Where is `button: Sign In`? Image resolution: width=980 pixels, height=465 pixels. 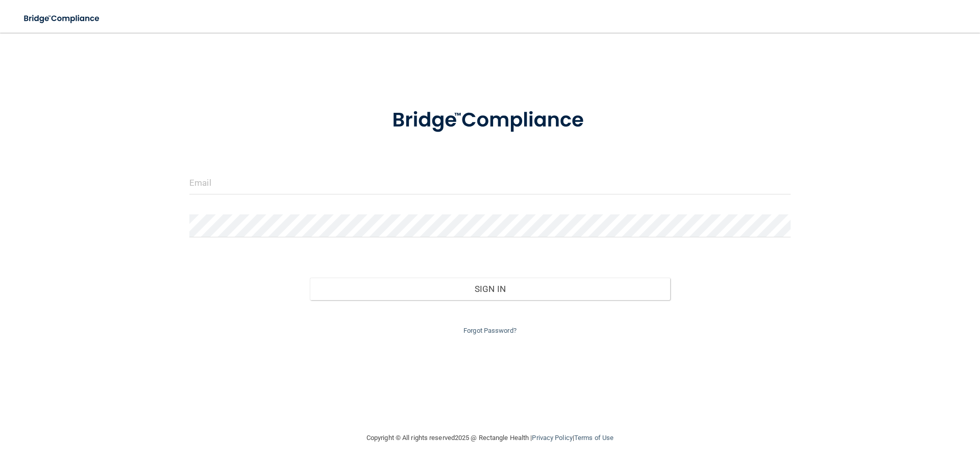 button: Sign In is located at coordinates (490, 289).